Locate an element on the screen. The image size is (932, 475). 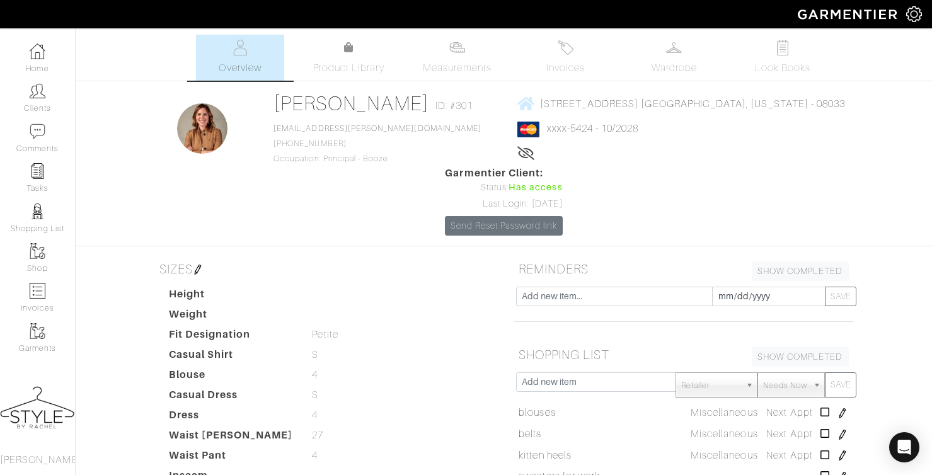
dt: Weight is located at coordinates (231, 317).